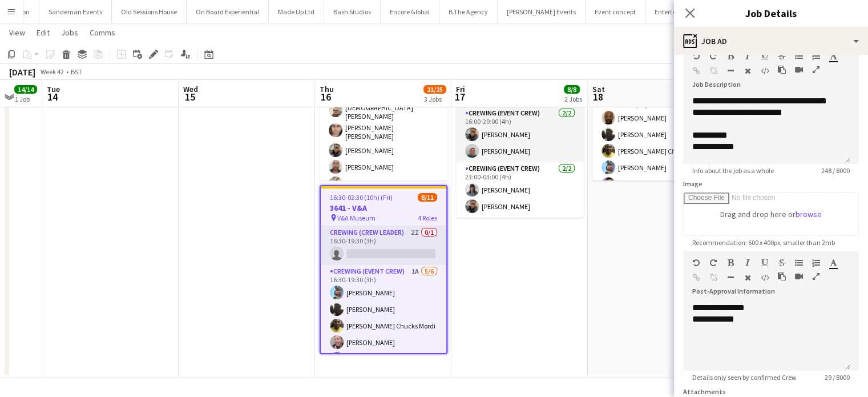 Image resolution: width=868 pixels, height=397 pixels. Describe the element at coordinates (435, 99) in the screenshot. I see `div: 3 Jobs` at that location.